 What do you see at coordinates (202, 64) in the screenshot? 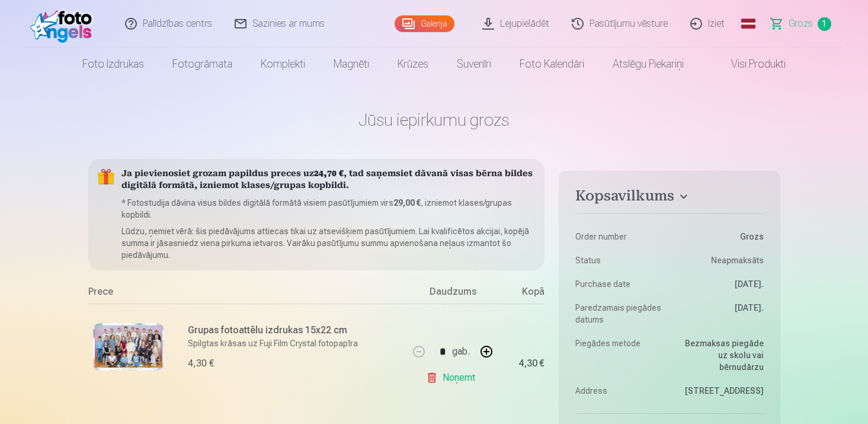
I see `a: Fotogrāmata` at bounding box center [202, 64].